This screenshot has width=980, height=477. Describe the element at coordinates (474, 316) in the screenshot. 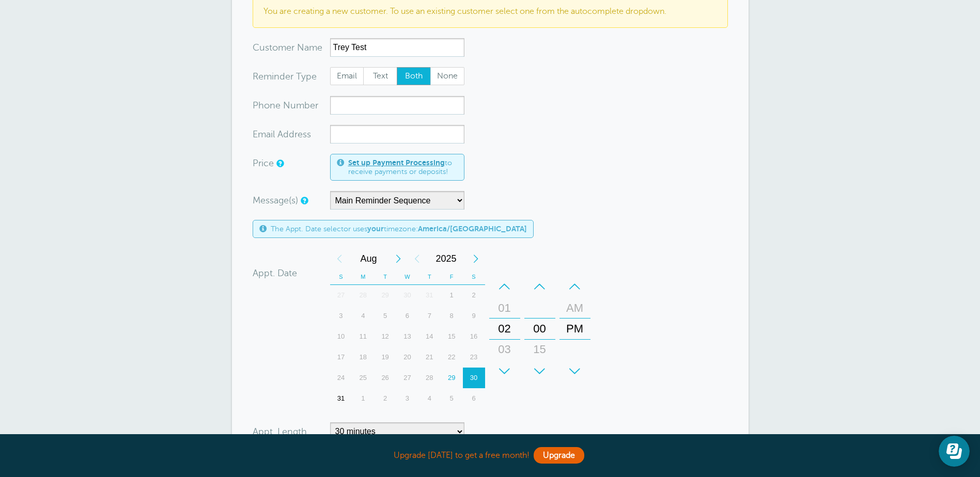

I see `div: 9` at that location.